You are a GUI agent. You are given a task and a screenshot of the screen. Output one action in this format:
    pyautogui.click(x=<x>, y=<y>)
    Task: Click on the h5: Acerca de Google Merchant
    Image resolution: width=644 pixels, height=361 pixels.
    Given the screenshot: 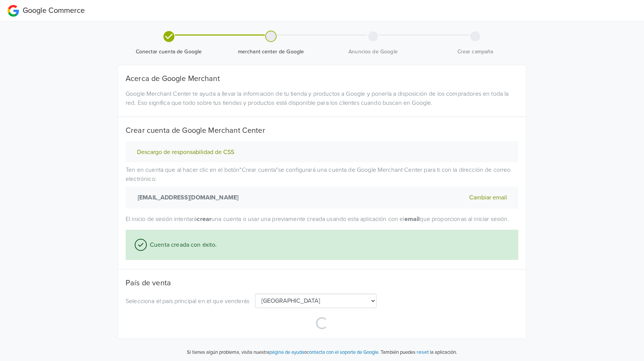 What is the action you would take?
    pyautogui.click(x=322, y=78)
    